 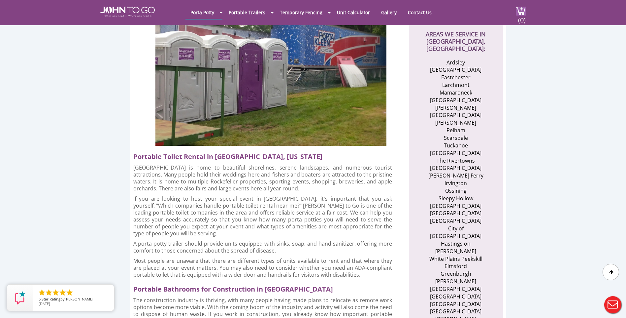 I want to click on a: Gallery, so click(x=389, y=12).